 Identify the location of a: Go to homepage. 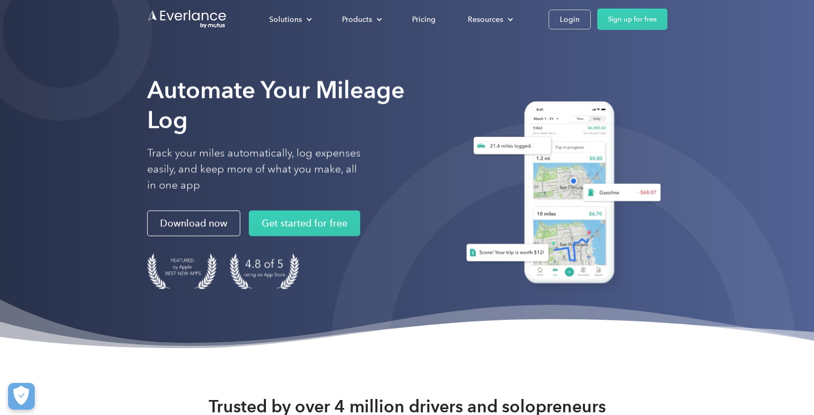
(187, 19).